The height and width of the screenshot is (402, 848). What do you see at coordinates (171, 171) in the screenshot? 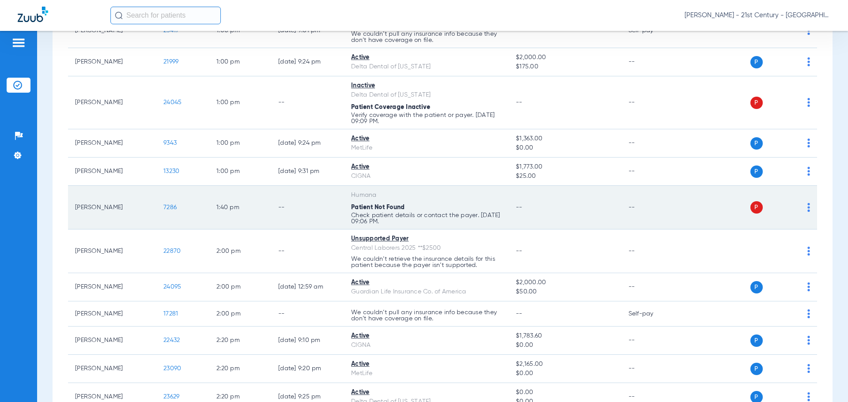
I see `span: 13230` at bounding box center [171, 171].